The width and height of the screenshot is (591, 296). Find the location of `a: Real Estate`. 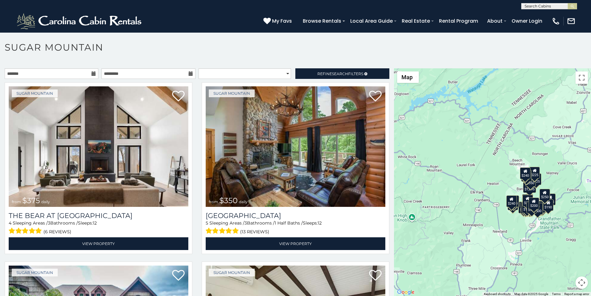

a: Real Estate is located at coordinates (416, 21).